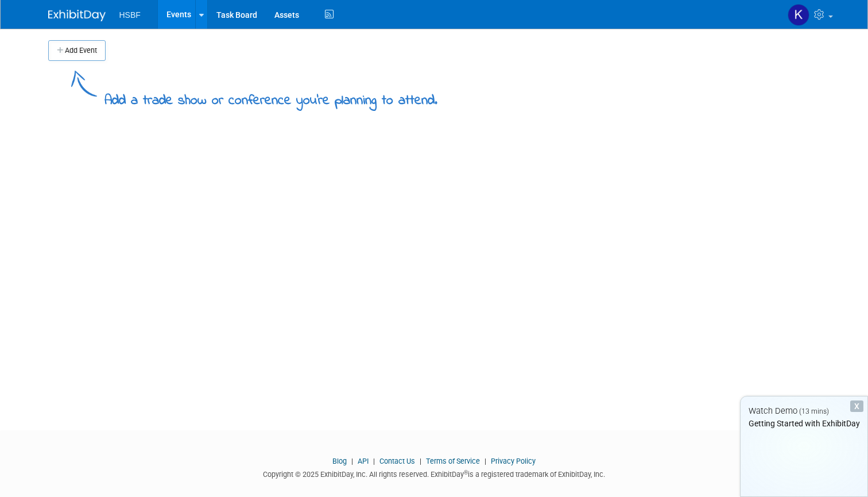  What do you see at coordinates (77, 15) in the screenshot?
I see `img: ExhibitDay` at bounding box center [77, 15].